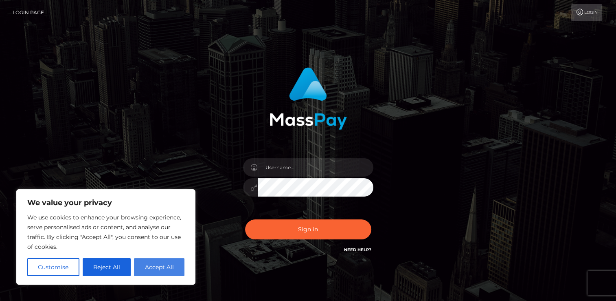 The image size is (616, 301). What do you see at coordinates (308, 98) in the screenshot?
I see `img: MassPay Login` at bounding box center [308, 98].